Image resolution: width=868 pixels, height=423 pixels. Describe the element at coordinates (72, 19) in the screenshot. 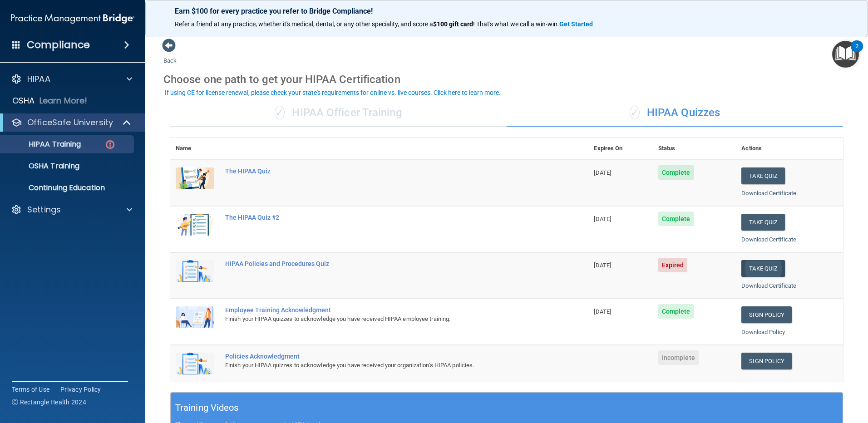

I see `img: PMB logo` at that location.